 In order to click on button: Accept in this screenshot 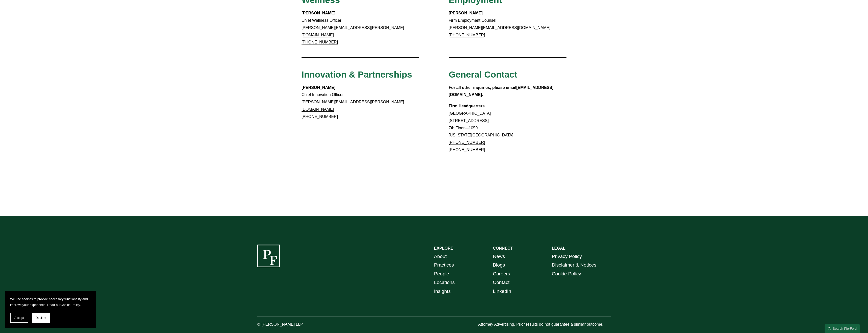, I will do `click(19, 317)`.